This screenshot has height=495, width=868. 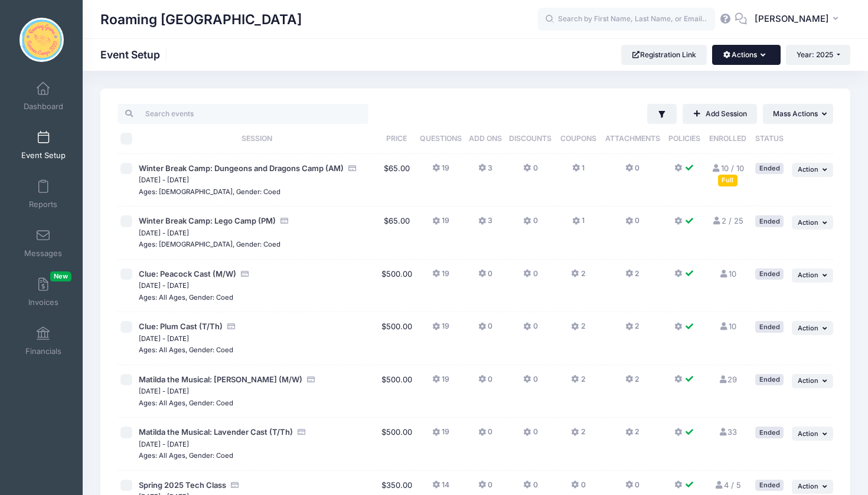 I want to click on a: 10 / 10 Full, so click(x=727, y=174).